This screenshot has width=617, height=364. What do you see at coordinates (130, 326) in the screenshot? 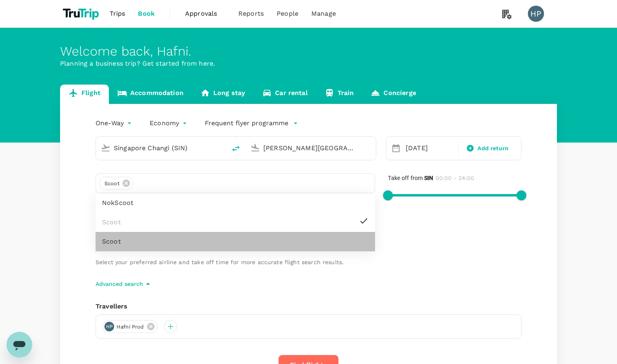
I see `div: HPHafni Prod` at bounding box center [130, 326].